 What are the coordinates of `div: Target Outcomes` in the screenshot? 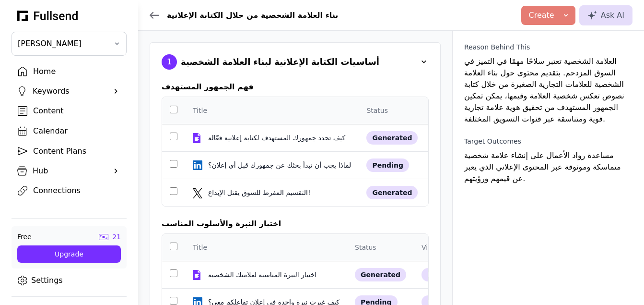 It's located at (493, 141).